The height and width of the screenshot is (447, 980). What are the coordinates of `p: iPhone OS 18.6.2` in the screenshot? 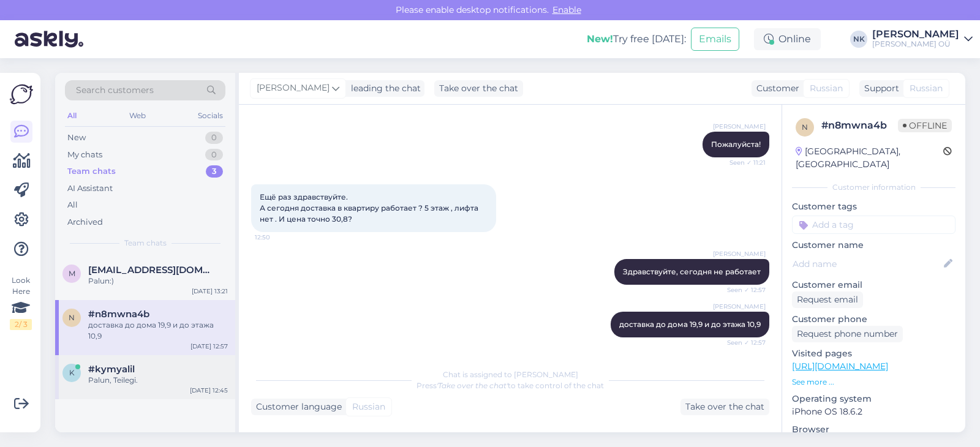 It's located at (873, 412).